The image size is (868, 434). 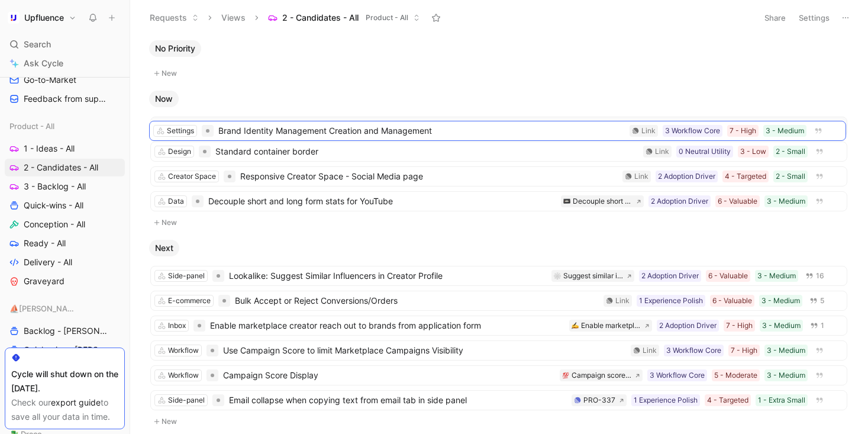 I want to click on div: PRO-337, so click(x=599, y=401).